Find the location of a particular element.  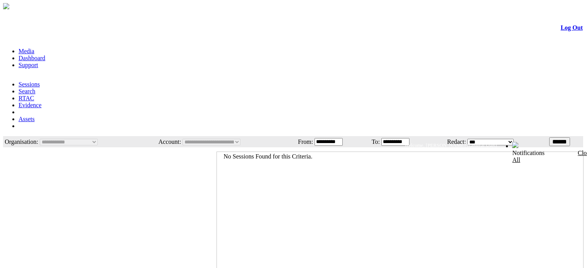

td: Organisation: is located at coordinates (21, 142).